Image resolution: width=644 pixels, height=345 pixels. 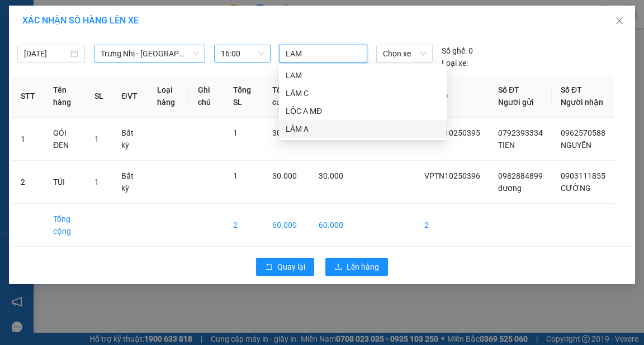 What do you see at coordinates (285, 267) in the screenshot?
I see `button: rollbackQuay lại` at bounding box center [285, 267].